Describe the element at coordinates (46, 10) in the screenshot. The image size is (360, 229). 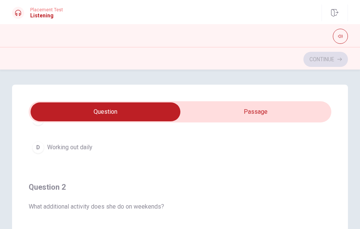
I see `span: Placement Test` at that location.